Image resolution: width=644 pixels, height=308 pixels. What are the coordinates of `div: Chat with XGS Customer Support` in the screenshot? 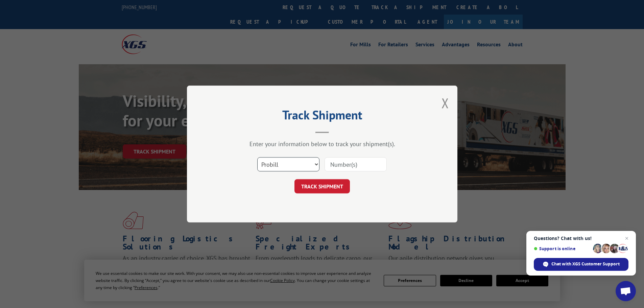 It's located at (581, 264).